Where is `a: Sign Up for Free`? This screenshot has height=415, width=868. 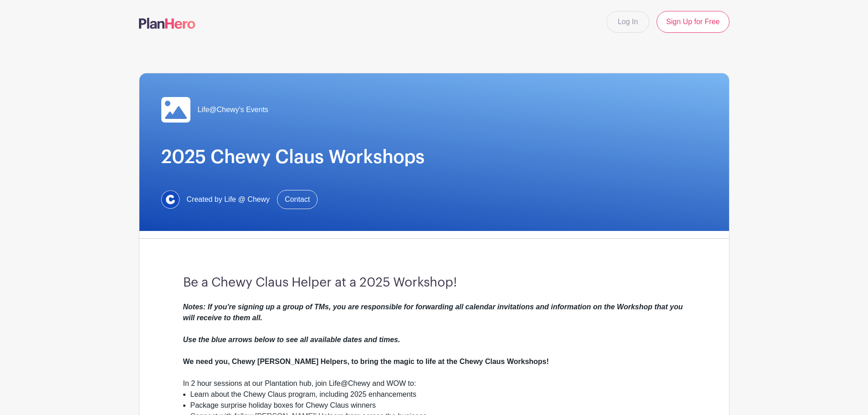 a: Sign Up for Free is located at coordinates (692, 22).